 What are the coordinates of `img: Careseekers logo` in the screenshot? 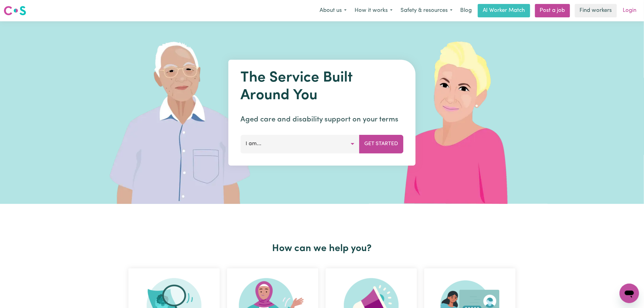 It's located at (15, 11).